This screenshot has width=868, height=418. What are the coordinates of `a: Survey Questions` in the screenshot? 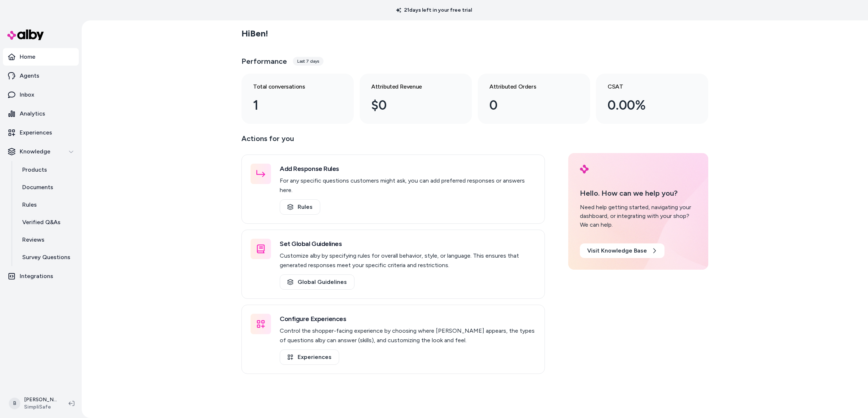 It's located at (46, 257).